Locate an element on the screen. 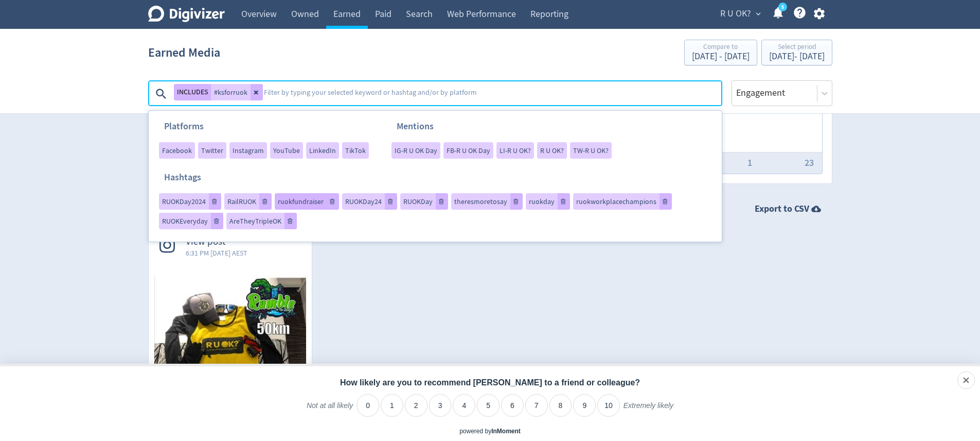 Image resolution: width=980 pixels, height=441 pixels. span: ruokday is located at coordinates (542, 202).